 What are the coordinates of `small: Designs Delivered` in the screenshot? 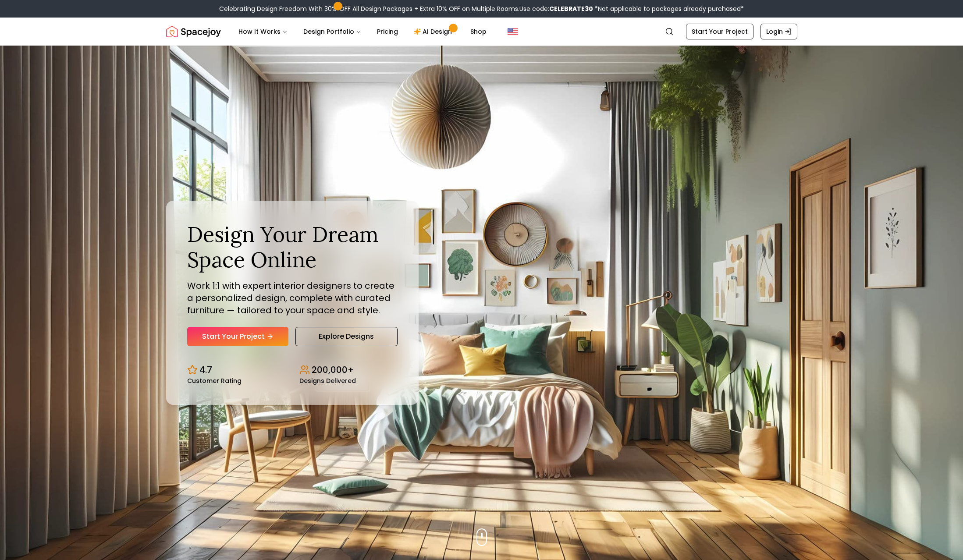 It's located at (327, 381).